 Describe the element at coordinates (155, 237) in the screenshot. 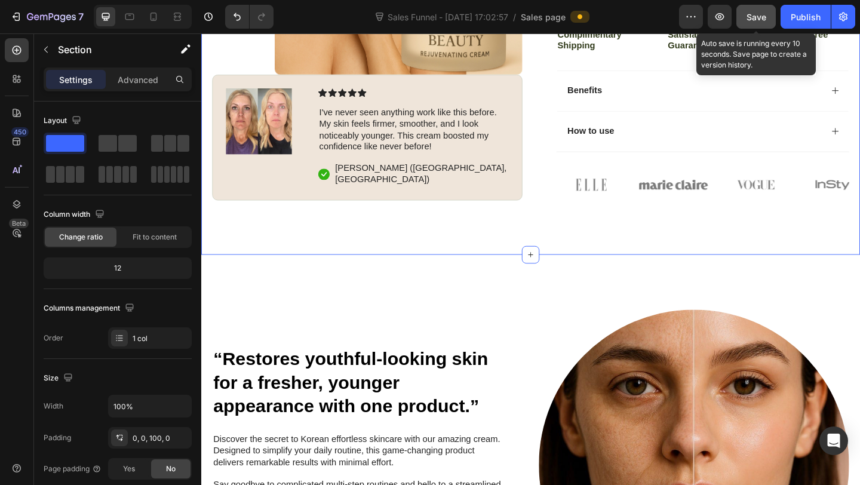

I see `span: Fit to content` at that location.